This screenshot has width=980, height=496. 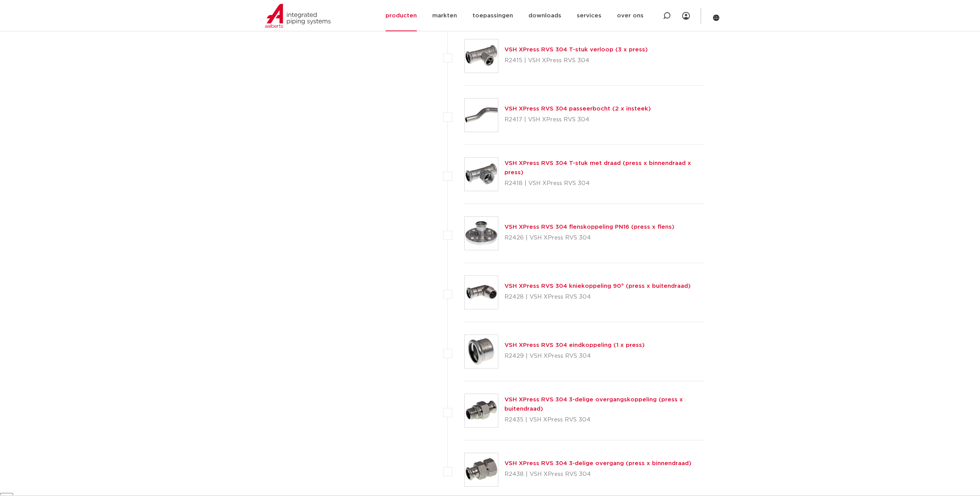 I want to click on img: Thumbnail for VSH XPress RVS 304 passeerbocht (2 x insteek), so click(x=481, y=115).